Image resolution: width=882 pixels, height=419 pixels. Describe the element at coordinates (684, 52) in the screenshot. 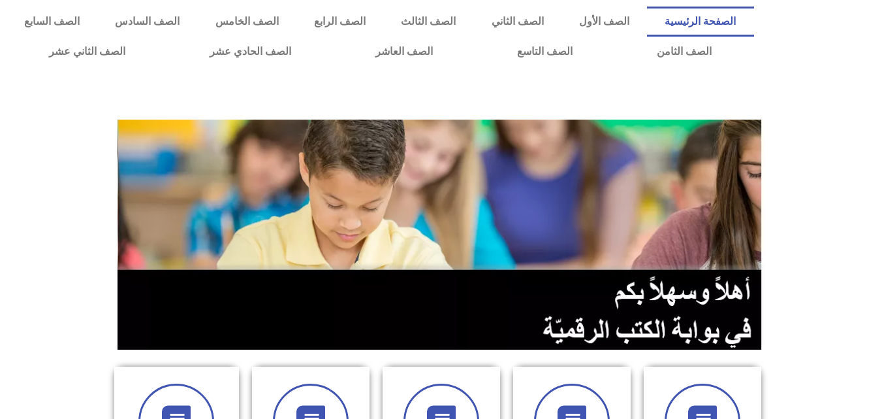

I see `a: الصف الثامن` at that location.